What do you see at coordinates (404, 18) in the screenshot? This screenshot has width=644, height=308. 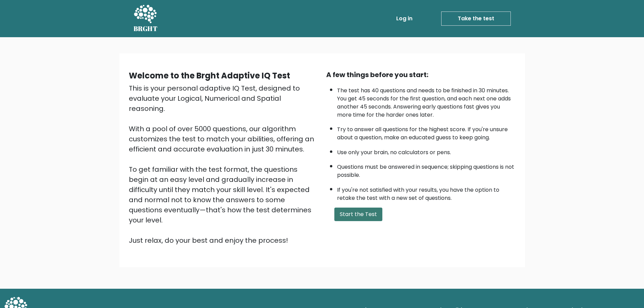 I see `a: Log in` at bounding box center [404, 18].